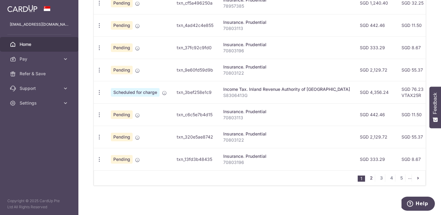  What do you see at coordinates (287, 6) in the screenshot?
I see `p: 78957385` at bounding box center [287, 6].